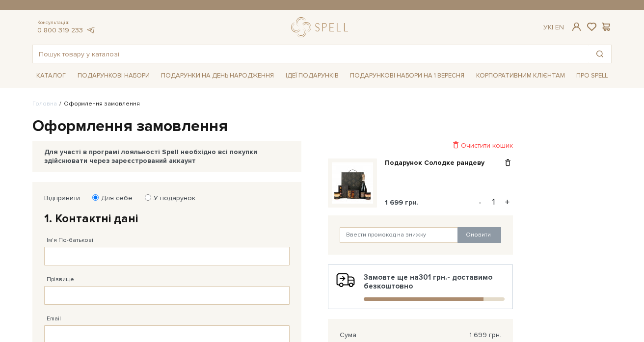 The image size is (644, 342). I want to click on div: Очистити кошик, so click(420, 145).